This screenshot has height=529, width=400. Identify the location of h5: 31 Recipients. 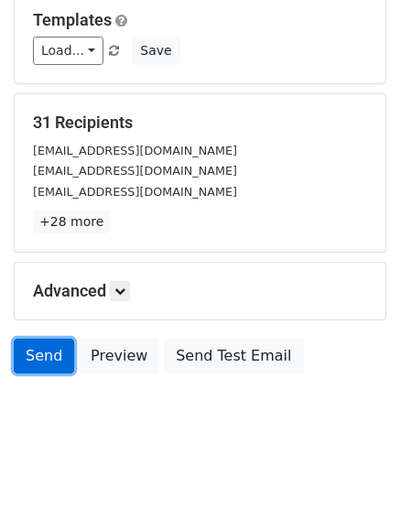
(199, 123).